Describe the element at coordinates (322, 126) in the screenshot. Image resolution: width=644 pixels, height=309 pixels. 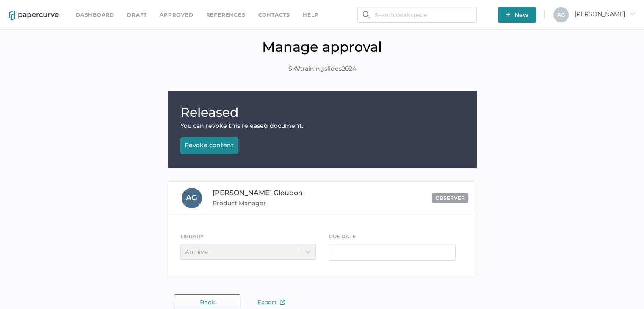
I see `div: You can revoke this released document.` at that location.